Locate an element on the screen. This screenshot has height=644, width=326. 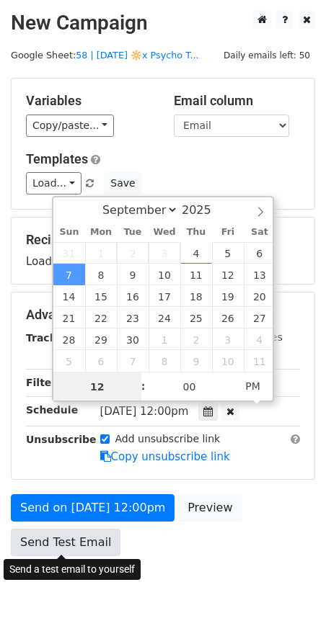
span: September 29, 2025 is located at coordinates (101, 340).